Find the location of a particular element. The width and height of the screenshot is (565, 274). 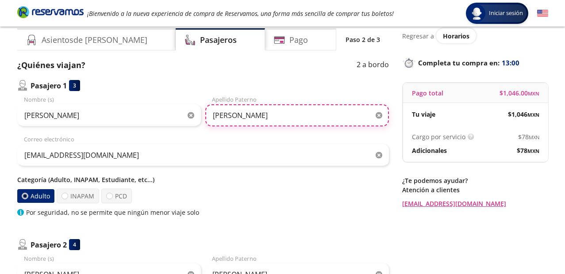

p: Por seguridad, no se permite que ningún menor viaje solo is located at coordinates (112, 212).